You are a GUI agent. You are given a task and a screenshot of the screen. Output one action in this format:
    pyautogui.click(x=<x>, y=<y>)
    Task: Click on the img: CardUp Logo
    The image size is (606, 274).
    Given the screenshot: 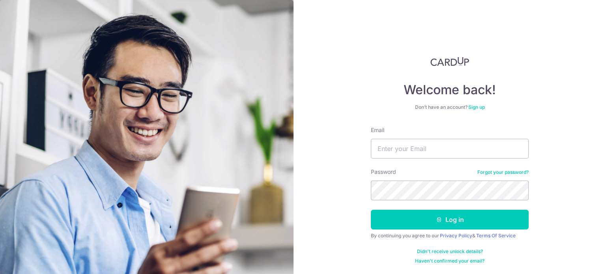 What is the action you would take?
    pyautogui.click(x=450, y=62)
    